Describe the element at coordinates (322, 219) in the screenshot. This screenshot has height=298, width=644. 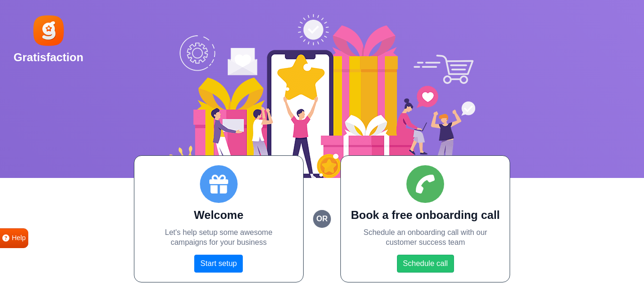
I see `small: or` at that location.